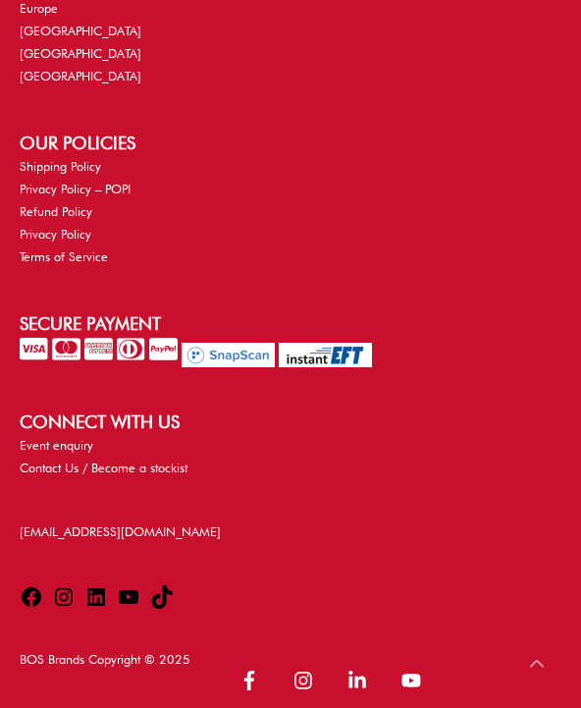 The height and width of the screenshot is (708, 581). What do you see at coordinates (291, 458) in the screenshot?
I see `nav: CONNECT WITH US` at bounding box center [291, 458].